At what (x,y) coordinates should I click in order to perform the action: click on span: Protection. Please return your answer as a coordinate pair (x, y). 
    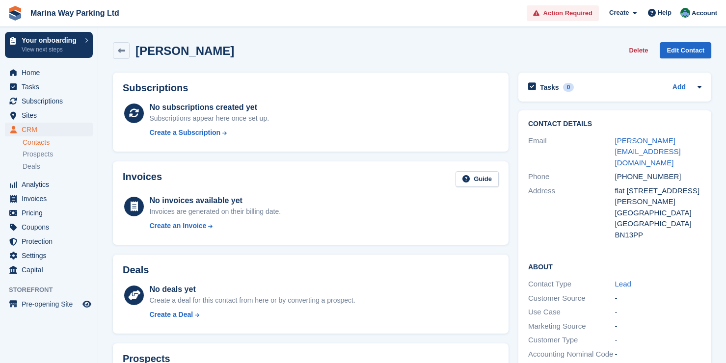
    Looking at the image, I should click on (51, 241).